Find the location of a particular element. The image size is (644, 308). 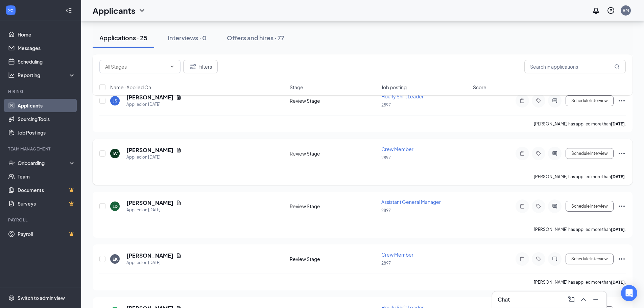

svg: ComposeMessage is located at coordinates (572, 300).